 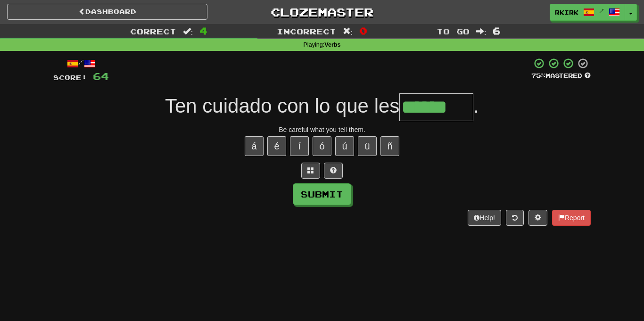 What do you see at coordinates (322, 12) in the screenshot?
I see `a: Clozemaster` at bounding box center [322, 12].